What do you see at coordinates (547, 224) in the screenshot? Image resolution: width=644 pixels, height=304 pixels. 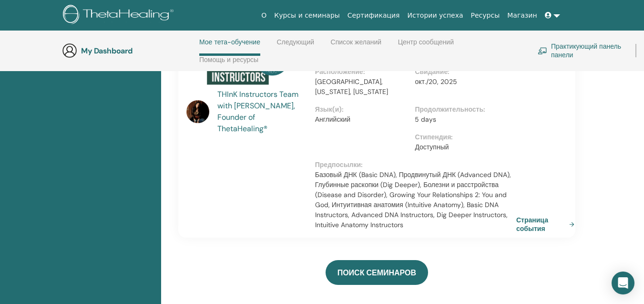 I see `a: Страница события` at bounding box center [547, 224].